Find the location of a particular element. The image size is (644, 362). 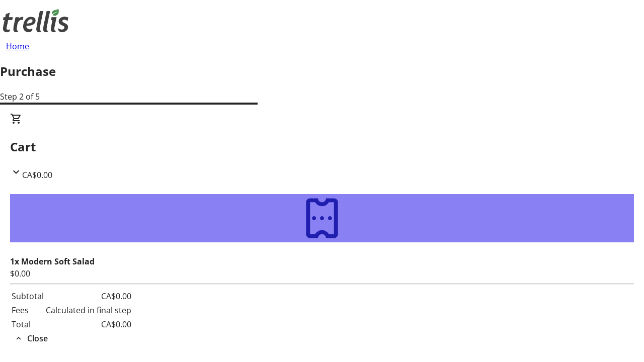

strong: 1x Modern Soft Salad is located at coordinates (52, 261).